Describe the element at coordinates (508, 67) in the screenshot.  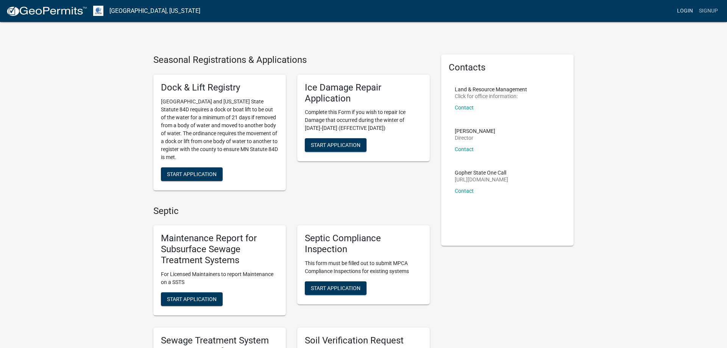
I see `h5: Contacts` at that location.